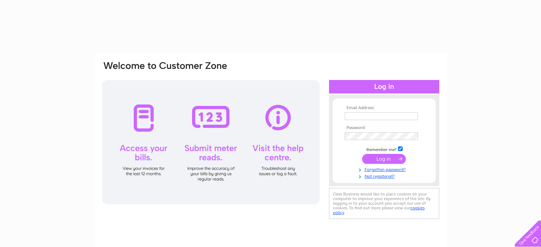 Image resolution: width=541 pixels, height=247 pixels. Describe the element at coordinates (384, 108) in the screenshot. I see `th: Email Address:` at that location.